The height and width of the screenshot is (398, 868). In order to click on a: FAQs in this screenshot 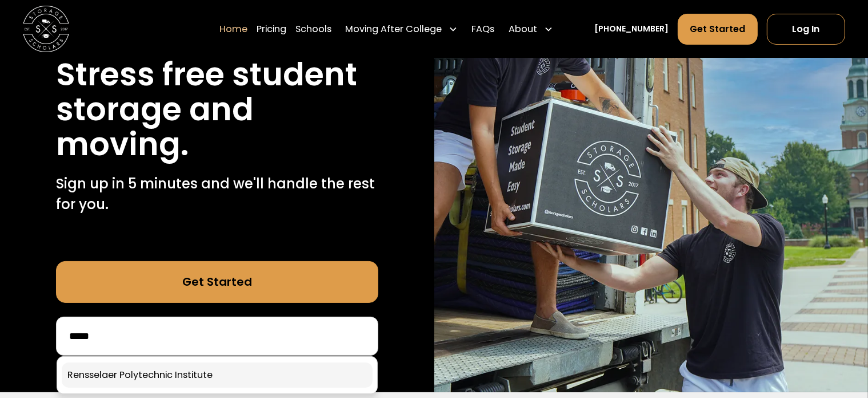, I will do `click(484, 29)`.